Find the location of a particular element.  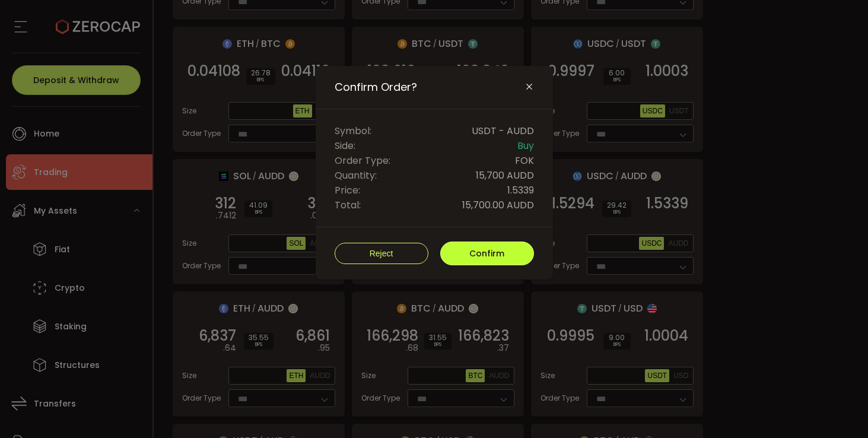

span: Order Type: is located at coordinates (363, 160).